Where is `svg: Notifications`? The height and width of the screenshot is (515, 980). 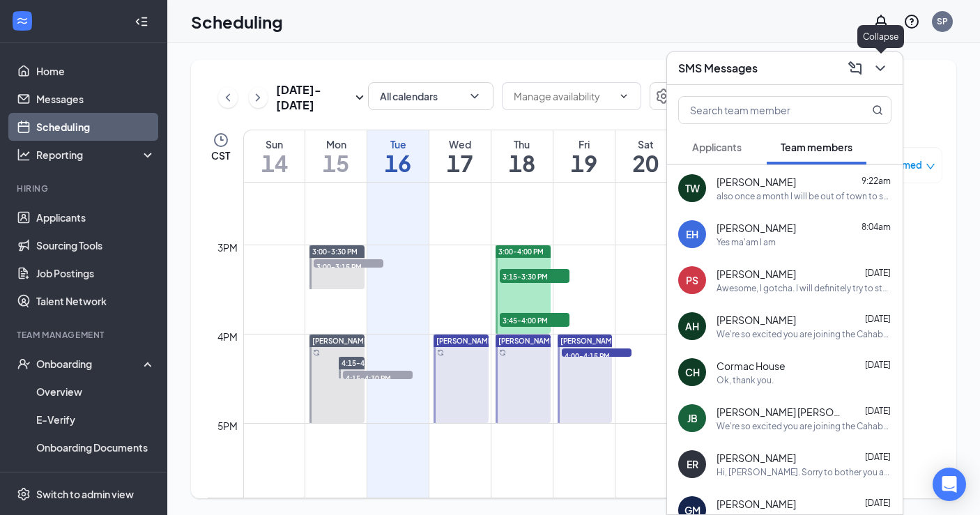 svg: Notifications is located at coordinates (881, 21).